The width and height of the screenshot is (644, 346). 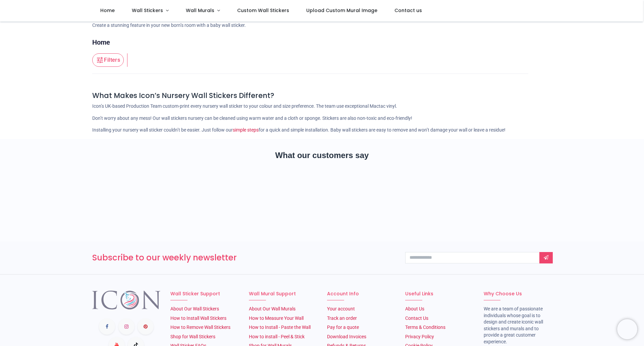 What do you see at coordinates (198, 318) in the screenshot?
I see `a: How to Install Wall Stickers` at bounding box center [198, 318].